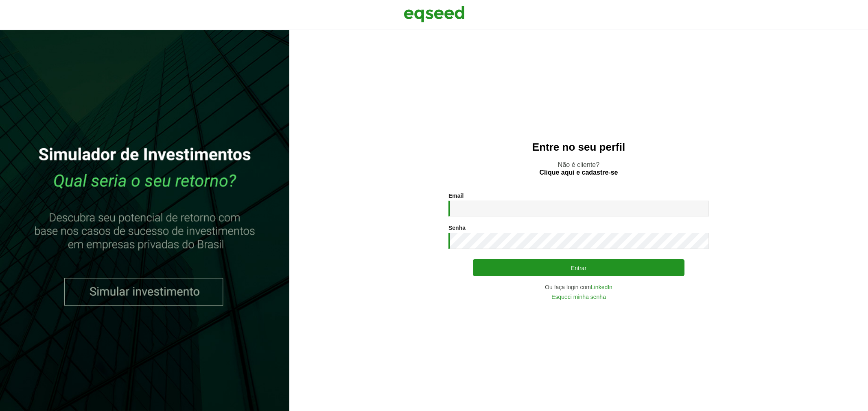 This screenshot has height=411, width=868. I want to click on img: EqSeed Logo, so click(434, 14).